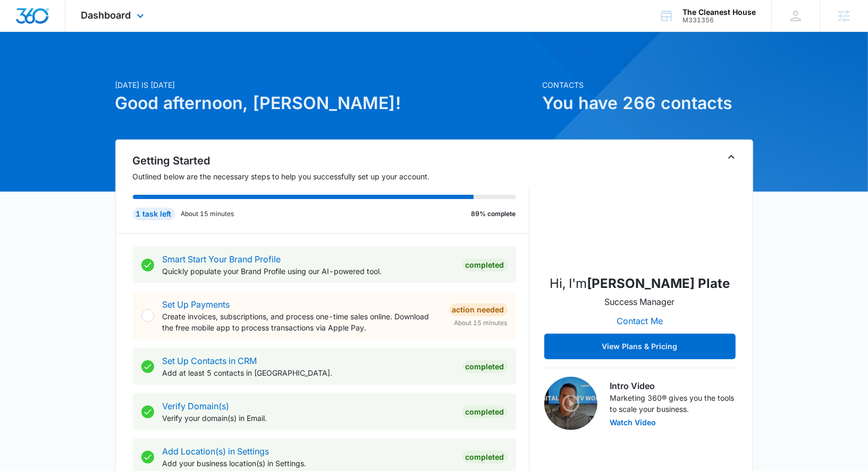  I want to click on div: Action Needed, so click(478, 309).